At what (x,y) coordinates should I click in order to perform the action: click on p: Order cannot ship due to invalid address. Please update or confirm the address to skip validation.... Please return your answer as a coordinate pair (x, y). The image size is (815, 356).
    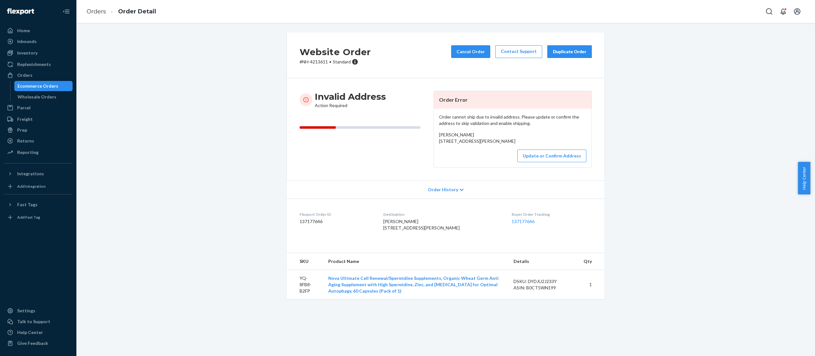
    Looking at the image, I should click on (513, 120).